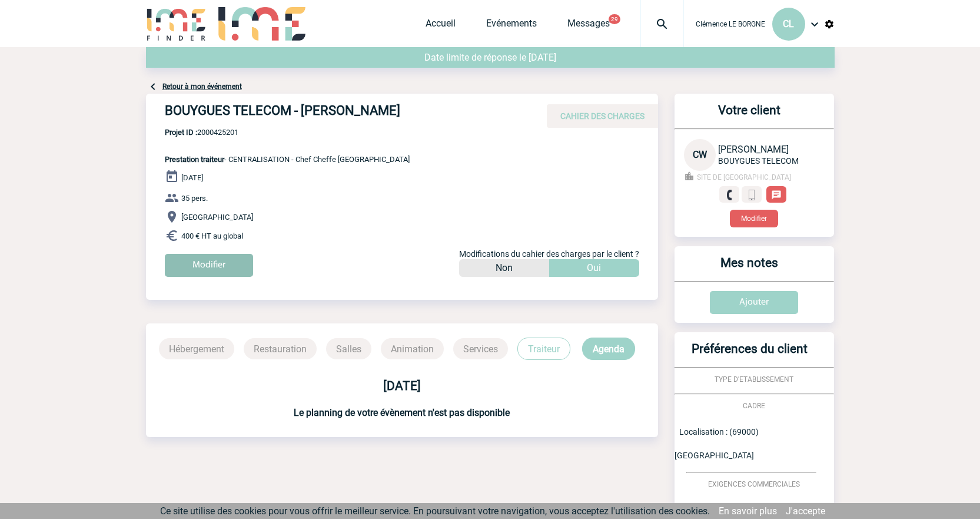  What do you see at coordinates (754, 219) in the screenshot?
I see `button: Modifier` at bounding box center [754, 219].